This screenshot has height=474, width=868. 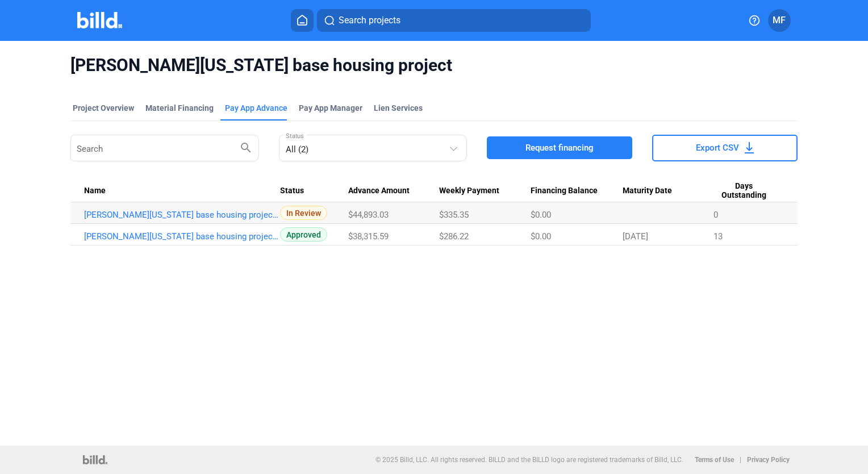 I want to click on span: Maturity Date, so click(x=647, y=191).